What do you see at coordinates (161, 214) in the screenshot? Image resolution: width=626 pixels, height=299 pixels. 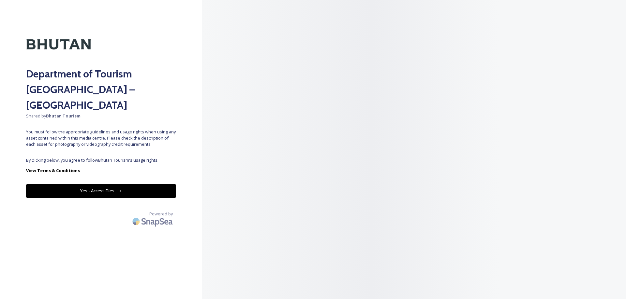 I see `span: Powered by` at bounding box center [161, 214].